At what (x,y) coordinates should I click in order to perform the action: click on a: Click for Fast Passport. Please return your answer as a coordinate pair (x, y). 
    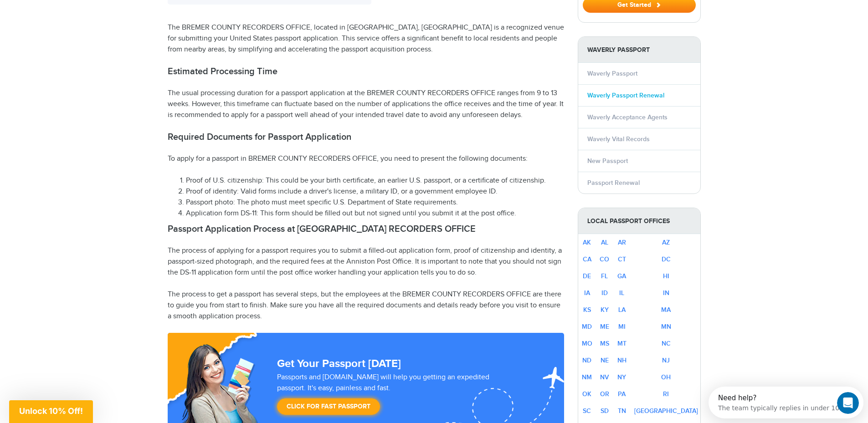
    Looking at the image, I should click on (328, 407).